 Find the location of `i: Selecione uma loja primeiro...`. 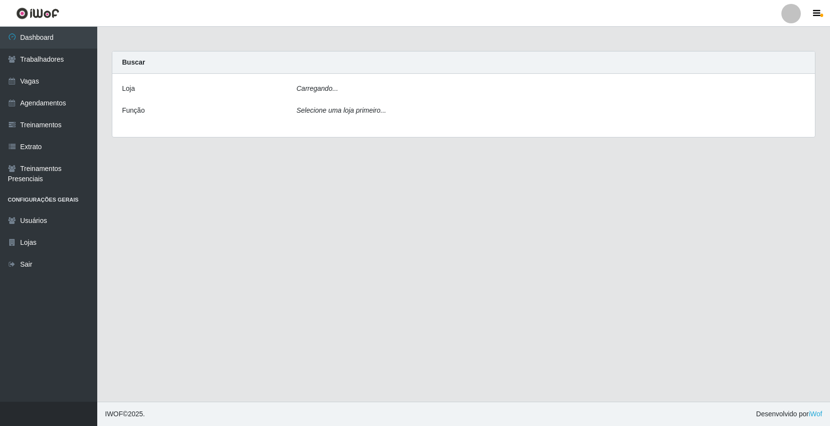

i: Selecione uma loja primeiro... is located at coordinates (341, 110).